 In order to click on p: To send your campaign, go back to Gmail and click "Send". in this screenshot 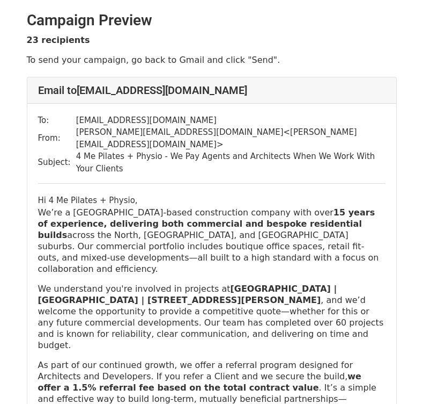, I will do `click(212, 60)`.